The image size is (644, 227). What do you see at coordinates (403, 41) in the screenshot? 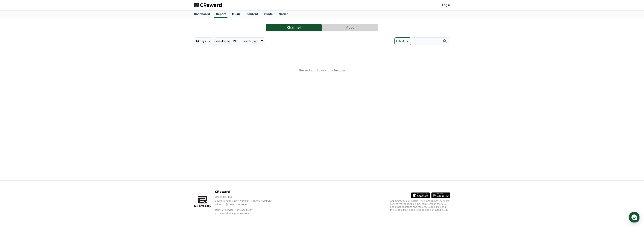
I see `button: Latest` at bounding box center [403, 41].